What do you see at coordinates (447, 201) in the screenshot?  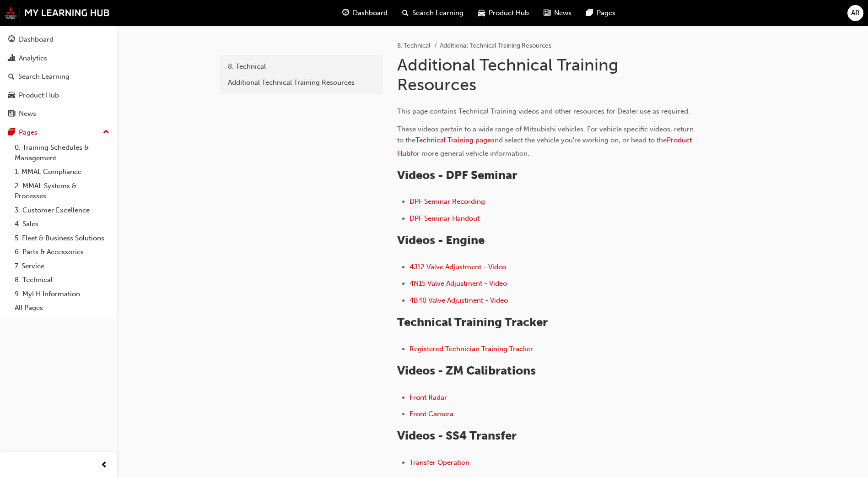 I see `span: DPF Seminar Recording` at bounding box center [447, 201].